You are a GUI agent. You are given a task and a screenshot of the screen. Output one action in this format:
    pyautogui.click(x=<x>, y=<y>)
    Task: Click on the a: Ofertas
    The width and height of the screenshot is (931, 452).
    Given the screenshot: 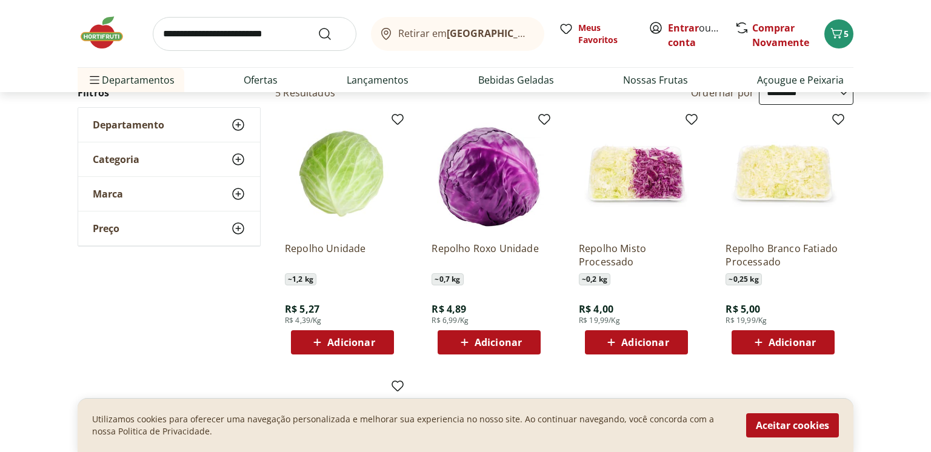 What is the action you would take?
    pyautogui.click(x=261, y=80)
    